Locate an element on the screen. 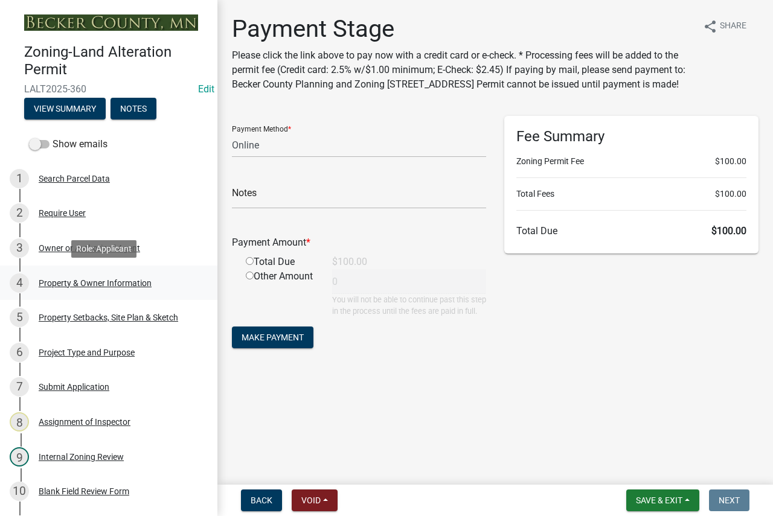  div: 3 is located at coordinates (19, 248).